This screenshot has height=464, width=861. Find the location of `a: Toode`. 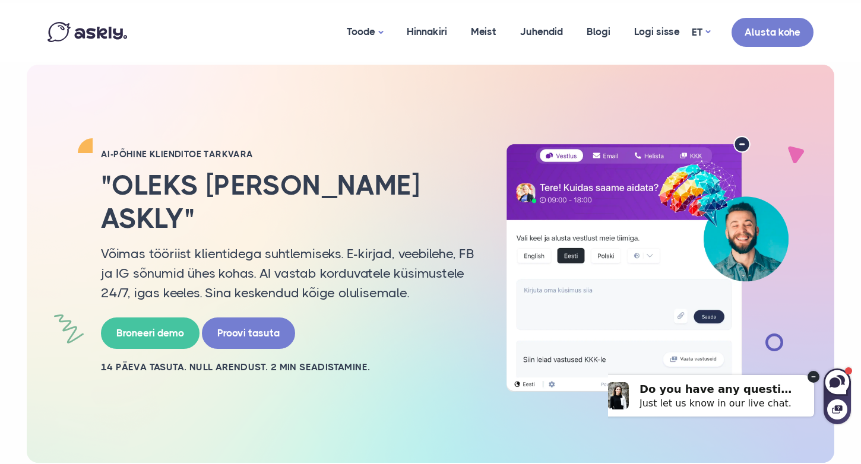

a: Toode is located at coordinates (365, 32).